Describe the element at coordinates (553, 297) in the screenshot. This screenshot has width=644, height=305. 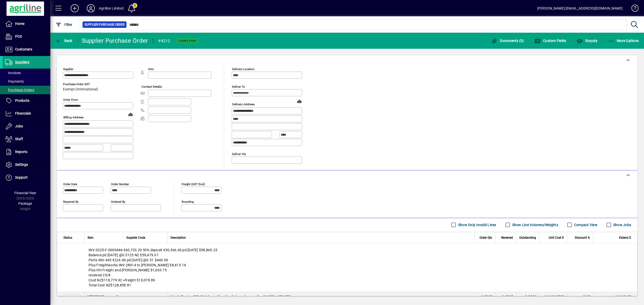
I see `td: 14643.0500` at that location.